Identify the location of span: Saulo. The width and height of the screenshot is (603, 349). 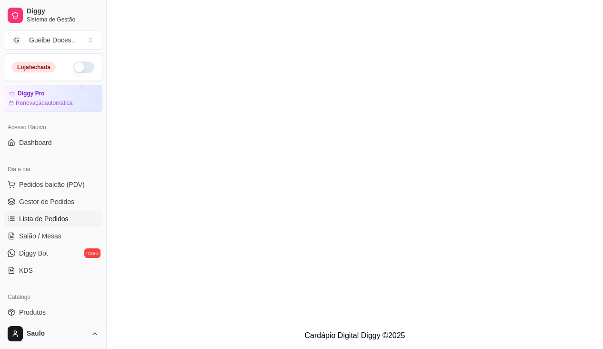
(57, 333).